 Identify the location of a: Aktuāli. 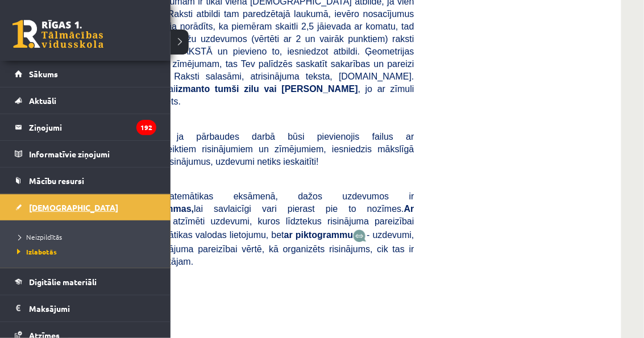
(85, 101).